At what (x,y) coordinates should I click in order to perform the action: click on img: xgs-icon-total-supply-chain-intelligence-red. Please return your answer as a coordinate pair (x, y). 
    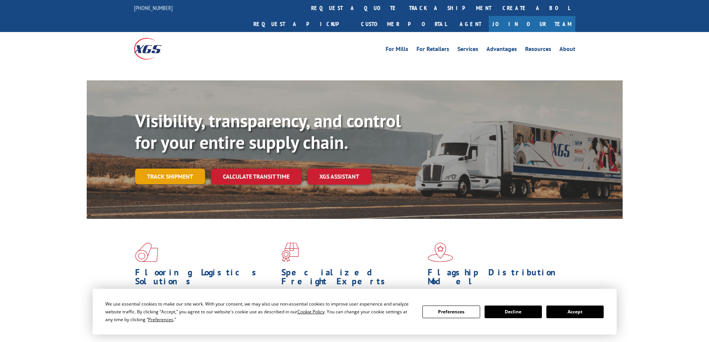
    Looking at the image, I should click on (147, 252).